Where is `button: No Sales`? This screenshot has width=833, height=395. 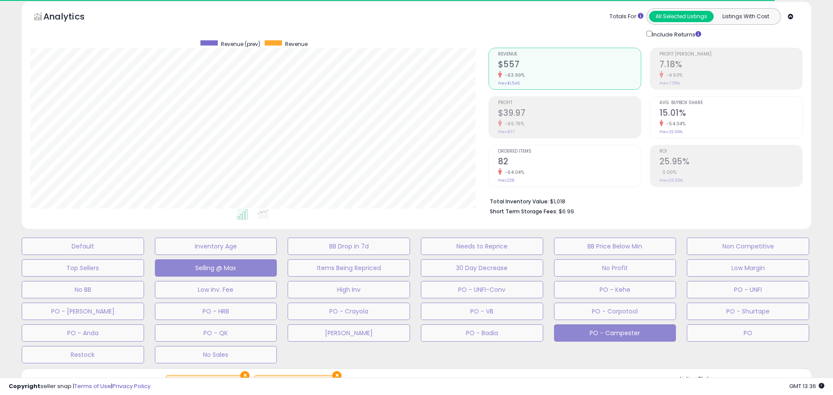 button: No Sales is located at coordinates (216, 355).